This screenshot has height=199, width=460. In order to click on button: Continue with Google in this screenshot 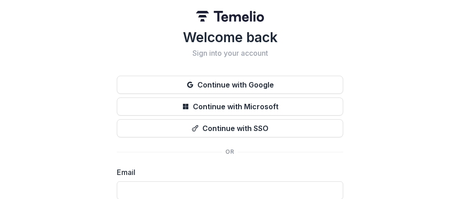, I will do `click(230, 85)`.